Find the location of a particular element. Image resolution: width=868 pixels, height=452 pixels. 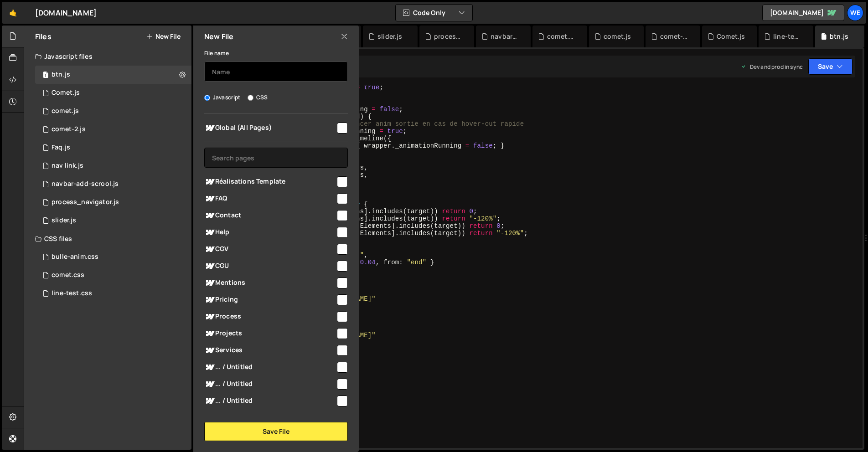

label: Javascript is located at coordinates (222, 97).